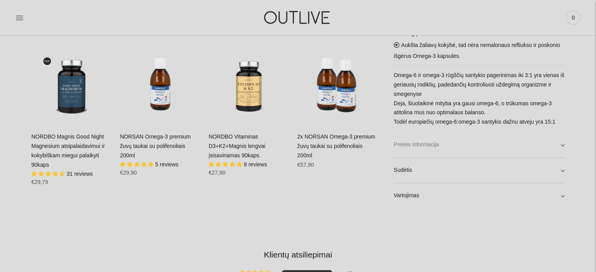 The width and height of the screenshot is (596, 272). What do you see at coordinates (167, 165) in the screenshot?
I see `span: 5 reviews` at bounding box center [167, 165].